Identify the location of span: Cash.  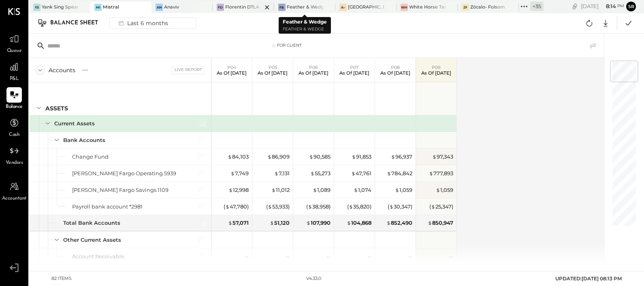
(14, 135).